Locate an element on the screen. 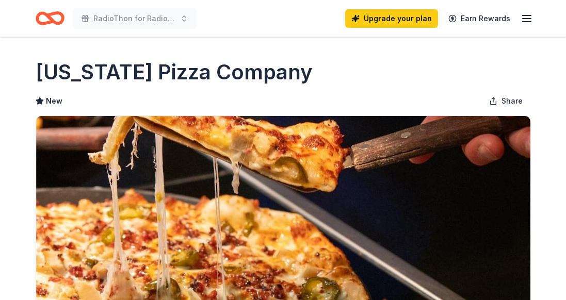 This screenshot has height=300, width=566. span: RadioThon for Radio Boise is located at coordinates (135, 19).